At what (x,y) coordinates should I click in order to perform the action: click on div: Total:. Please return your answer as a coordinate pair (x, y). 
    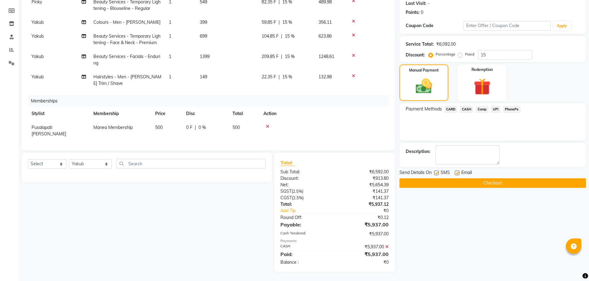
    Looking at the image, I should click on (305, 205).